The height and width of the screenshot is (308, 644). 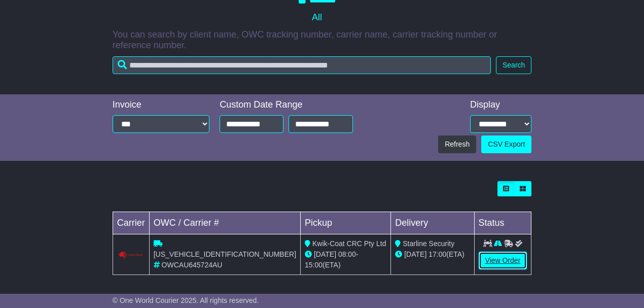 What do you see at coordinates (347, 254) in the screenshot?
I see `span: 08:00` at bounding box center [347, 254].